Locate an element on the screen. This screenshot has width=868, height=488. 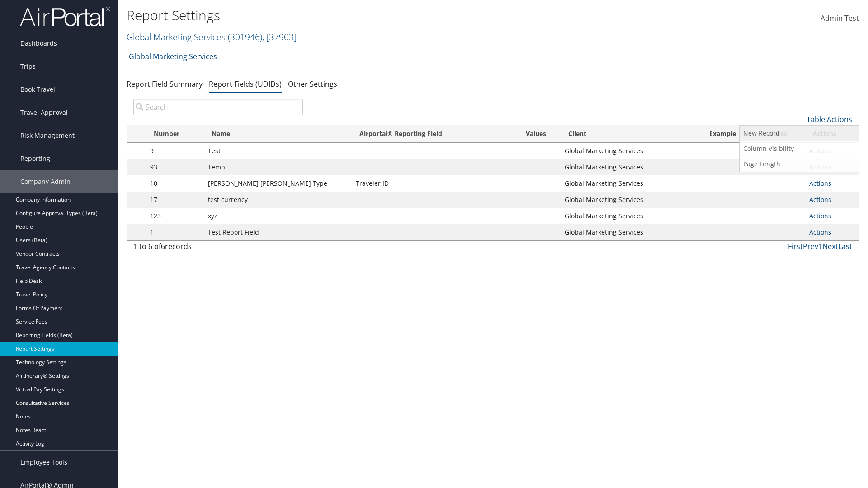
span: Book Travel is located at coordinates (38, 89).